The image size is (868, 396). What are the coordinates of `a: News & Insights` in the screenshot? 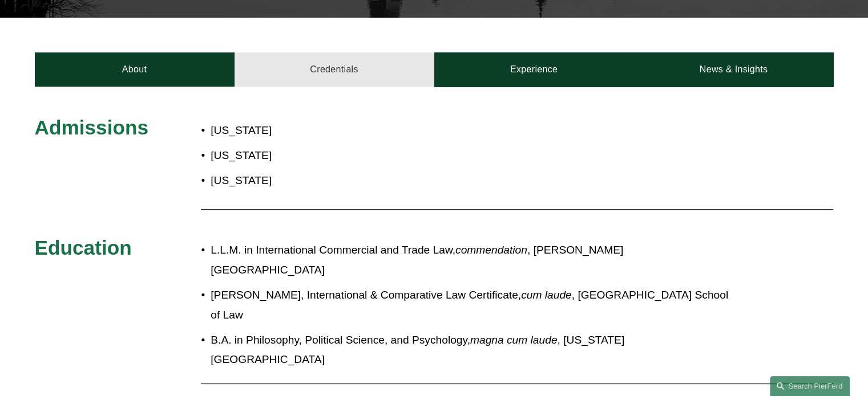 It's located at (733, 70).